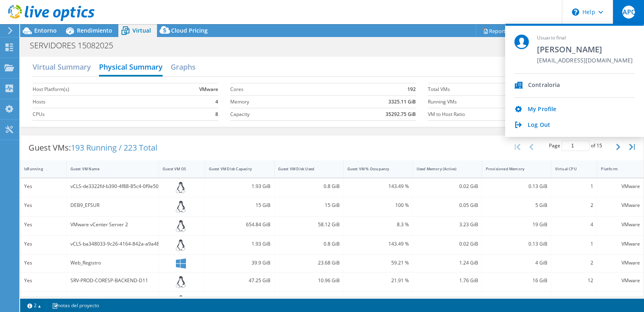 This screenshot has width=644, height=312. What do you see at coordinates (516, 281) in the screenshot?
I see `div: 16 GiB` at bounding box center [516, 281].